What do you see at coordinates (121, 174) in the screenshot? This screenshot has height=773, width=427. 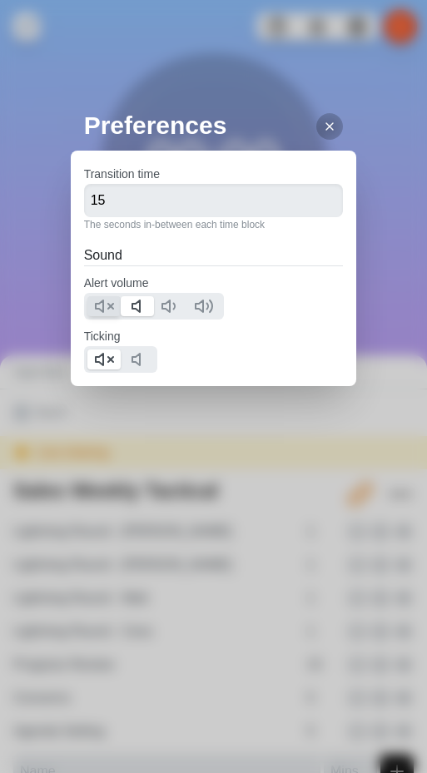 I see `label: Transition time` at bounding box center [121, 174].